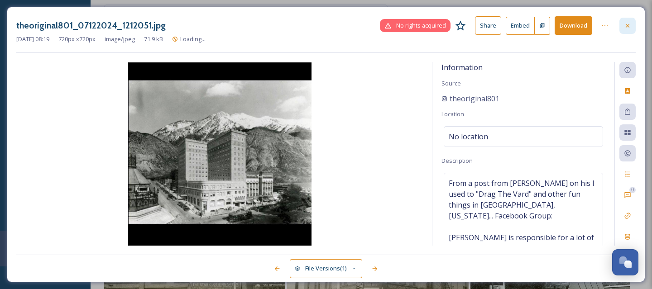 The height and width of the screenshot is (289, 652). Describe the element at coordinates (193, 39) in the screenshot. I see `span: Loading...` at that location.